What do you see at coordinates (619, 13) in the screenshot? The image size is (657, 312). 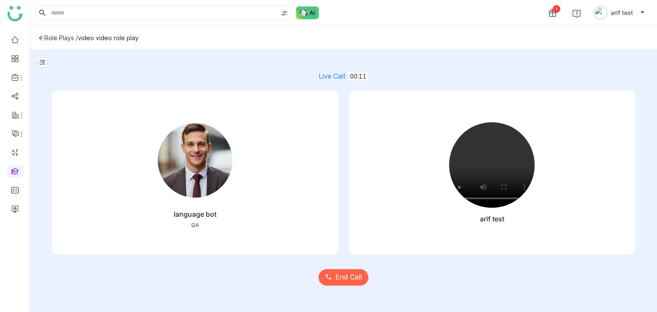 I see `button: arif test` at bounding box center [619, 13].